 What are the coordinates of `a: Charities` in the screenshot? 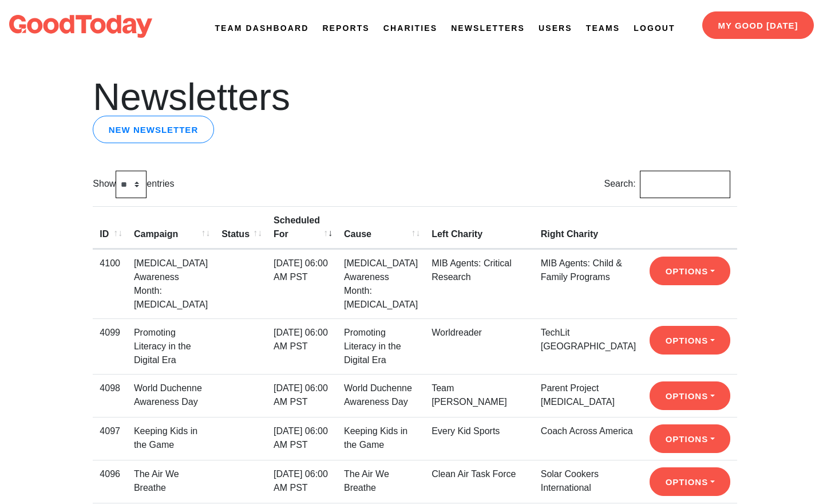 It's located at (410, 28).